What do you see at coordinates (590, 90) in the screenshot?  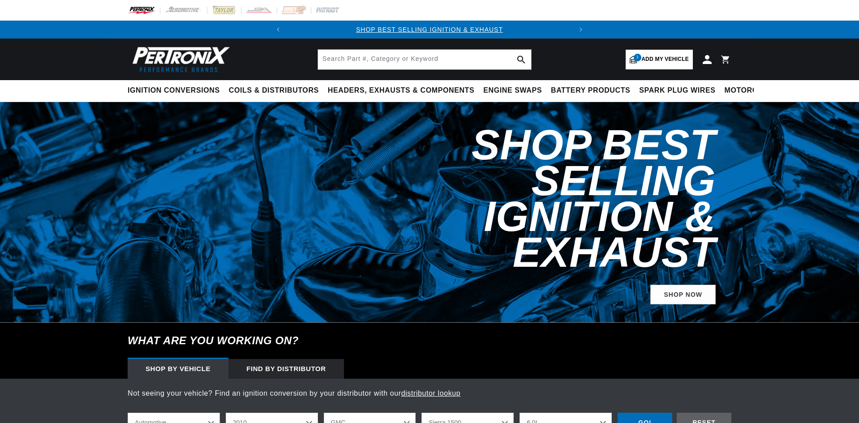 I see `summary: Battery Products` at bounding box center [590, 90].